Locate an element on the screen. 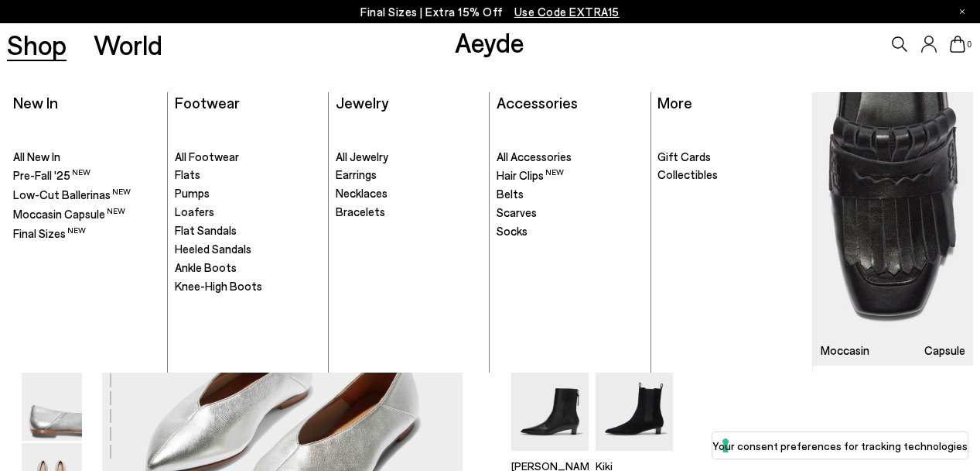 This screenshot has height=471, width=980. a: Pumps is located at coordinates (248, 194).